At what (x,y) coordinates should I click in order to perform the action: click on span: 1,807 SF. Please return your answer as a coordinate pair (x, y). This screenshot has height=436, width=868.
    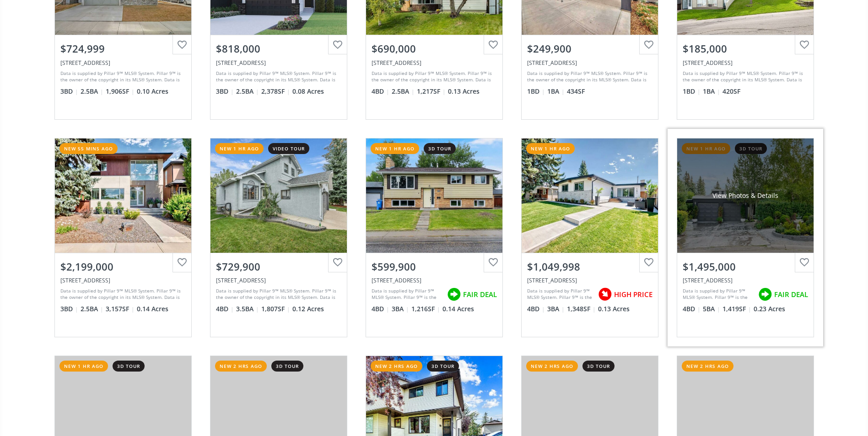
    Looking at the image, I should click on (276, 309).